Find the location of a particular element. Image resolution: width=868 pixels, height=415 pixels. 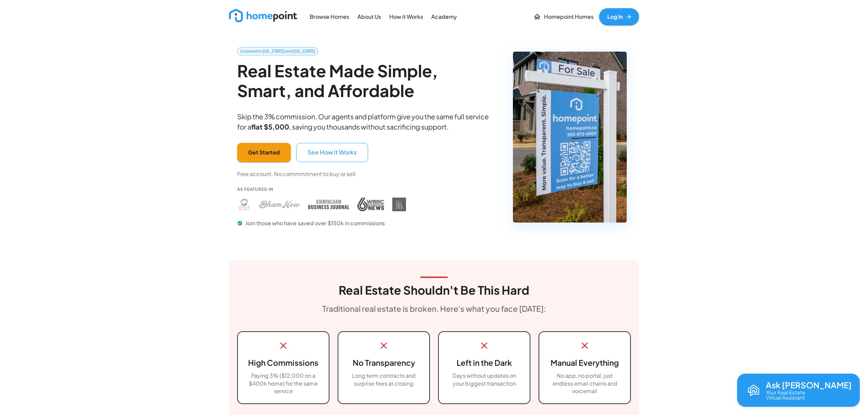

p: Academy is located at coordinates (444, 16).